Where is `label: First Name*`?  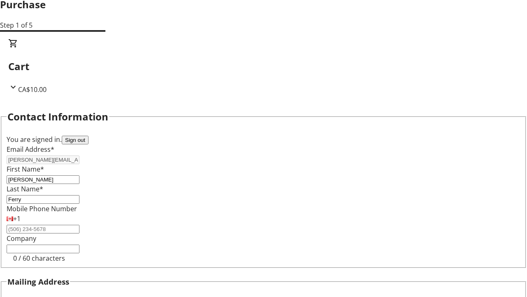
label: First Name* is located at coordinates (25, 169).